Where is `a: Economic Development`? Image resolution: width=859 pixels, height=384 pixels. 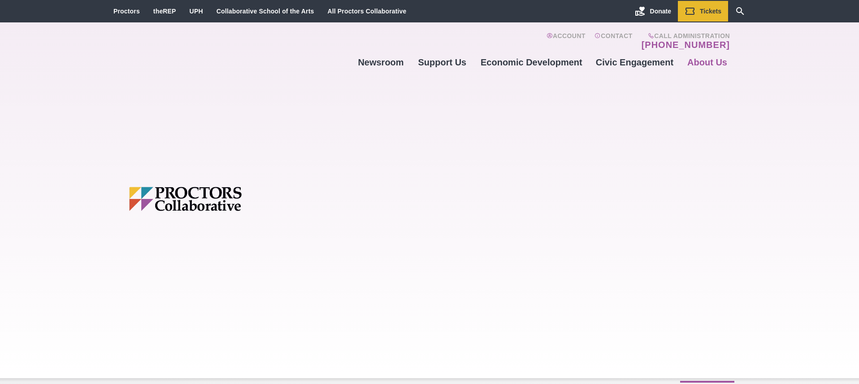
a: Economic Development is located at coordinates (531, 62).